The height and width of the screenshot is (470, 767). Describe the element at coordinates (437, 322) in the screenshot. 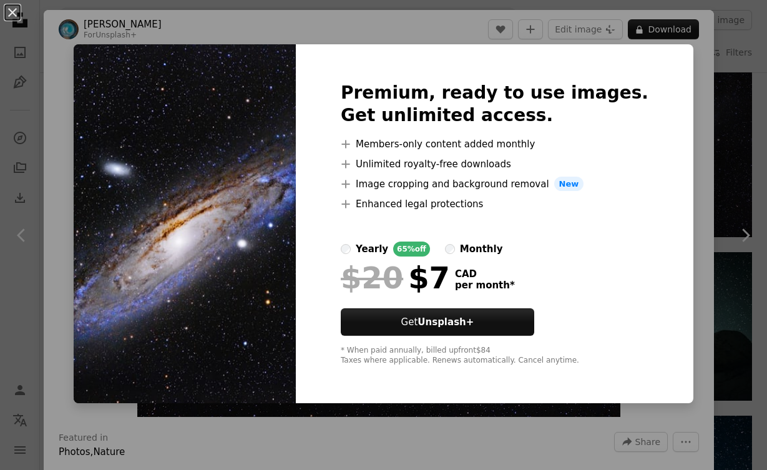

I see `button: GetUnsplash+` at that location.